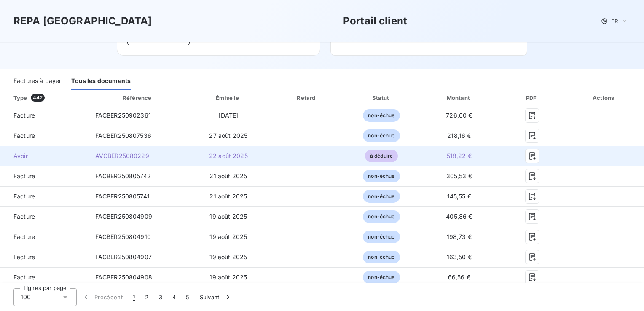 The height and width of the screenshot is (311, 644). I want to click on span: FACBER250804909, so click(123, 216).